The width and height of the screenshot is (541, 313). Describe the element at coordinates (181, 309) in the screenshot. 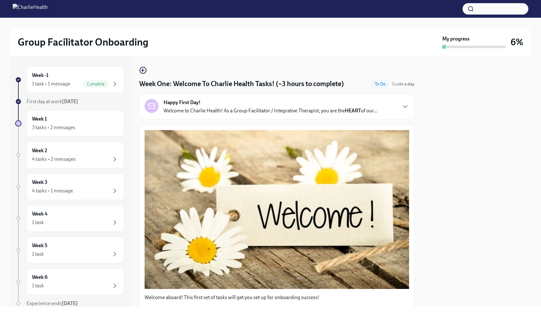

I see `a: THIS` at that location.